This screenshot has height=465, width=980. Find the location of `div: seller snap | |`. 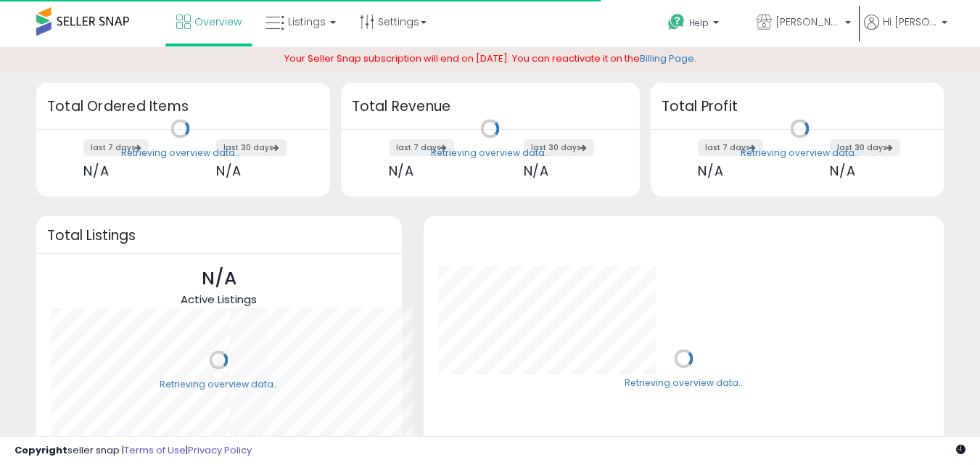

div: seller snap | | is located at coordinates (133, 451).